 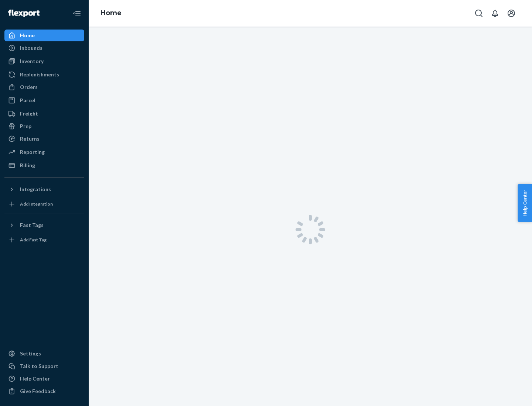 I want to click on a: Add Integration, so click(x=44, y=204).